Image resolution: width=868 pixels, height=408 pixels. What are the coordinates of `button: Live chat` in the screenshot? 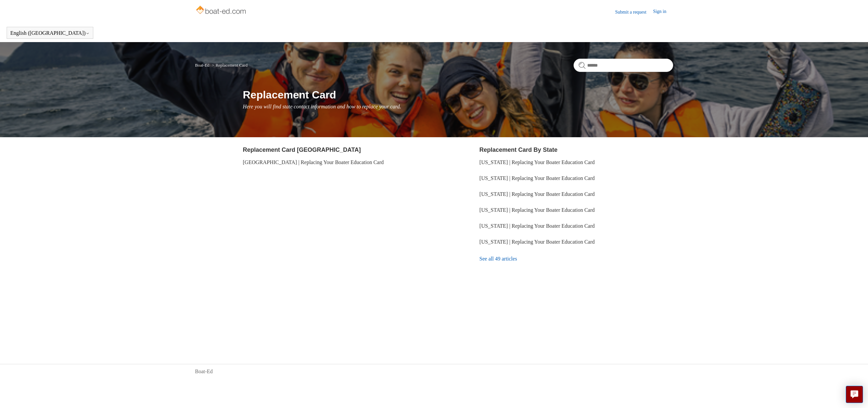 It's located at (854, 395).